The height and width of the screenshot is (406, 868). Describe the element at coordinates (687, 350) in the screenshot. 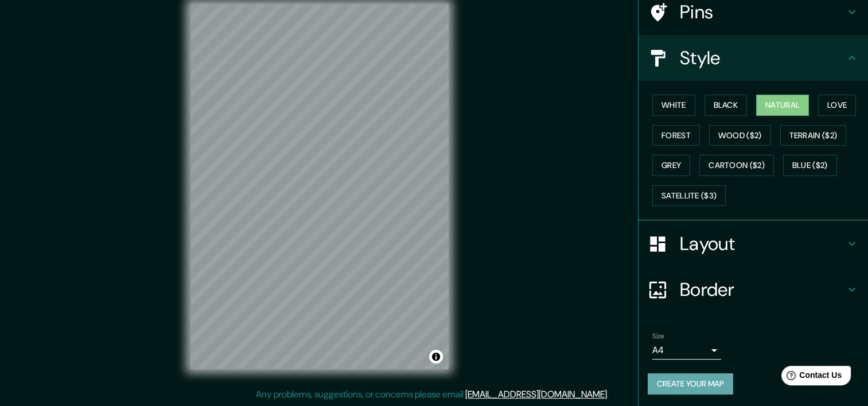

I see `div: A4` at that location.